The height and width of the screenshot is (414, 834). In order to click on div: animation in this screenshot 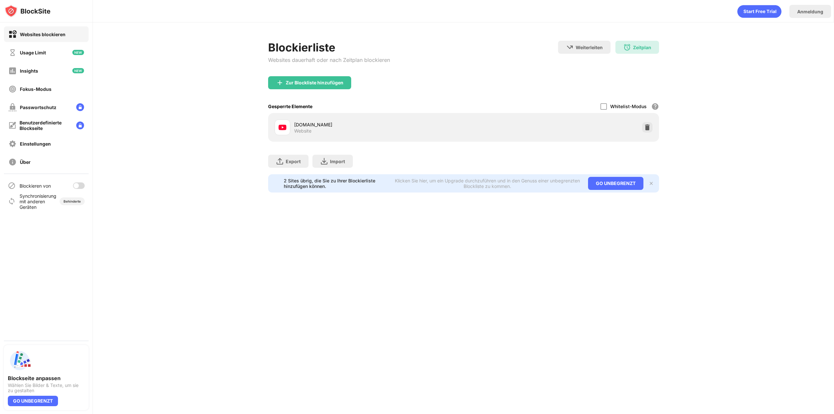, I will do `click(760, 11)`.